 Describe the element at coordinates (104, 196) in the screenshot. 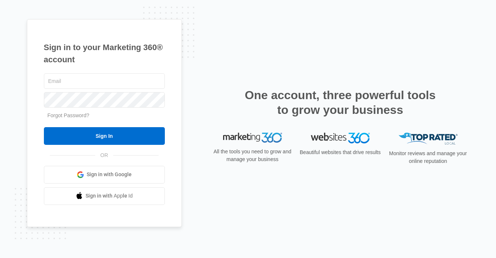

I see `a: Sign in with Apple Id` at that location.